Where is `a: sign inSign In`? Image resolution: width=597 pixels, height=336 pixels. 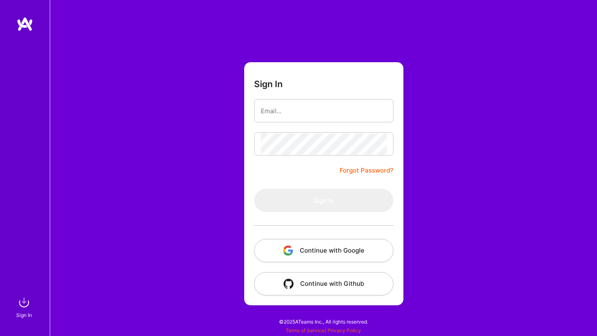 a: sign inSign In is located at coordinates (25, 307).